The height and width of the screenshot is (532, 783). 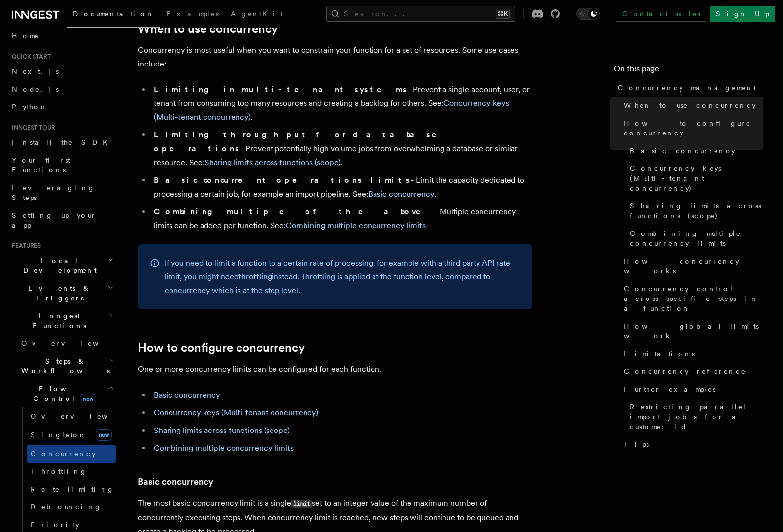 I want to click on span: Limitations, so click(x=660, y=354).